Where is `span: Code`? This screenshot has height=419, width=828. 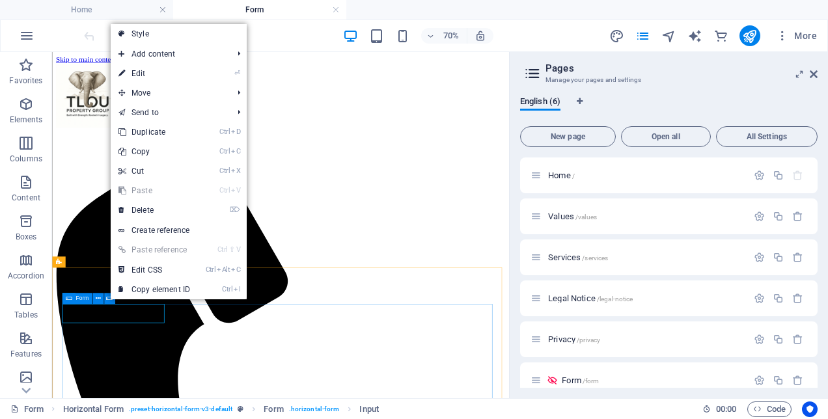 span: Code is located at coordinates (769, 409).